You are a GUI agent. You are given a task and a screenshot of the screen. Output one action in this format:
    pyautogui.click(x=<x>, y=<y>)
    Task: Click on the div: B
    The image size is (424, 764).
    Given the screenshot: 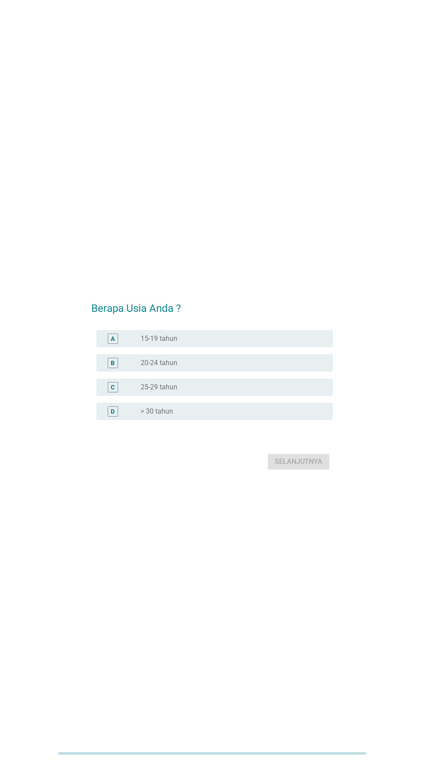 What is the action you would take?
    pyautogui.click(x=113, y=363)
    